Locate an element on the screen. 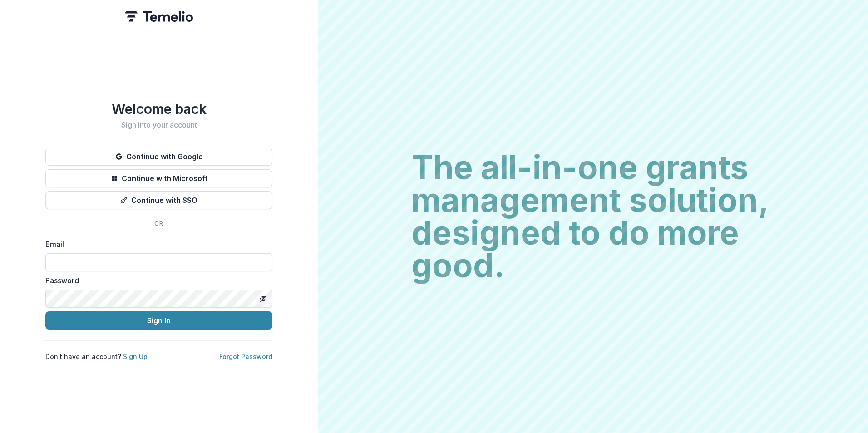 Image resolution: width=868 pixels, height=433 pixels. button: Continue with Google is located at coordinates (159, 157).